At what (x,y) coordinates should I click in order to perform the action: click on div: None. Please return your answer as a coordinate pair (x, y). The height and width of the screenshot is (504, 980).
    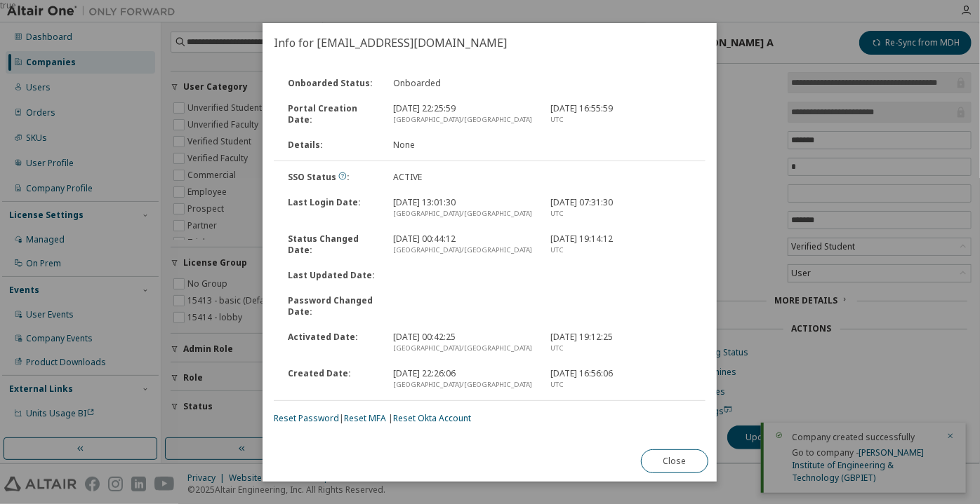
    Looking at the image, I should click on (463, 145).